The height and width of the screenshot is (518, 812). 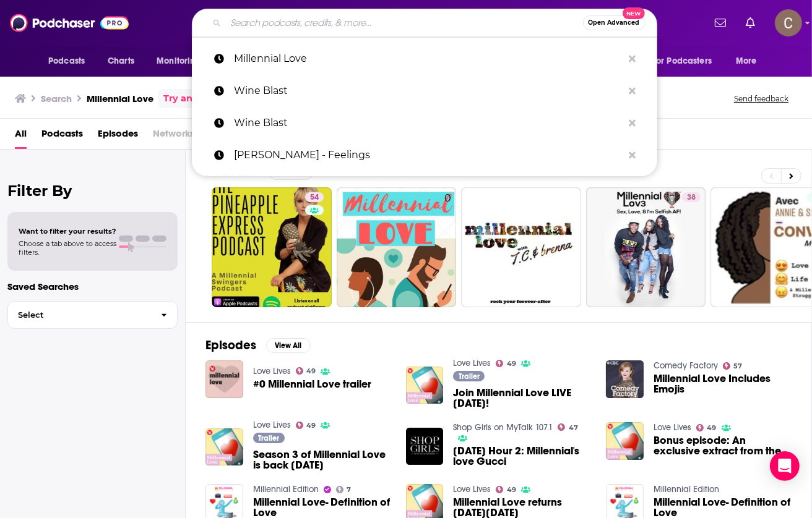 I want to click on span: Want to filter your results?, so click(x=68, y=232).